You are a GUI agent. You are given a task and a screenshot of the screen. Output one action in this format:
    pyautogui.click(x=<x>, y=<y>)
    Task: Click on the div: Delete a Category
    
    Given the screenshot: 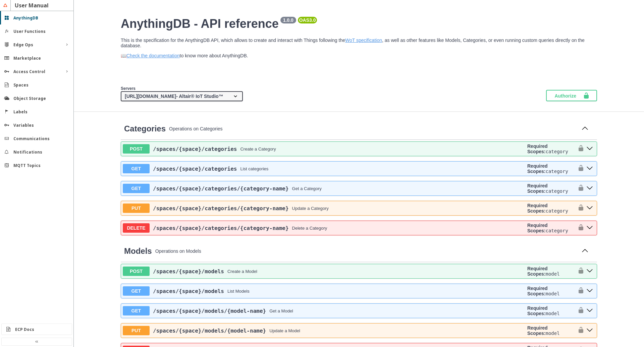 What is the action you would take?
    pyautogui.click(x=309, y=228)
    